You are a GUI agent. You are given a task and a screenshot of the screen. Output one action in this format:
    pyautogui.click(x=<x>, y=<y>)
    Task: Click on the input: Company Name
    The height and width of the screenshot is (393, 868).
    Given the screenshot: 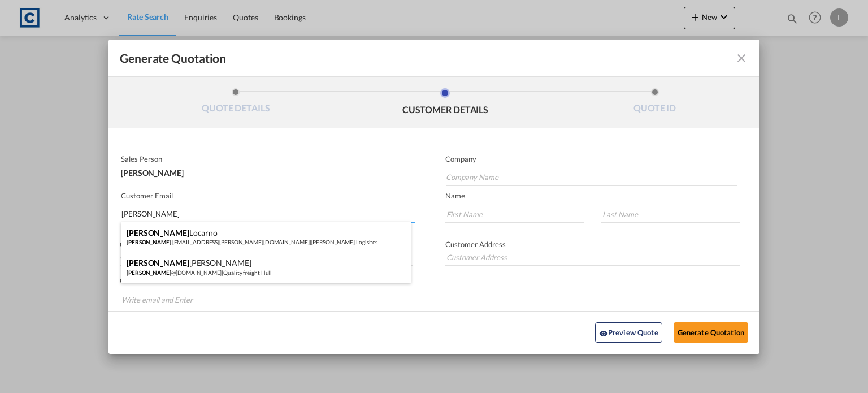 What is the action you would take?
    pyautogui.click(x=592, y=178)
    